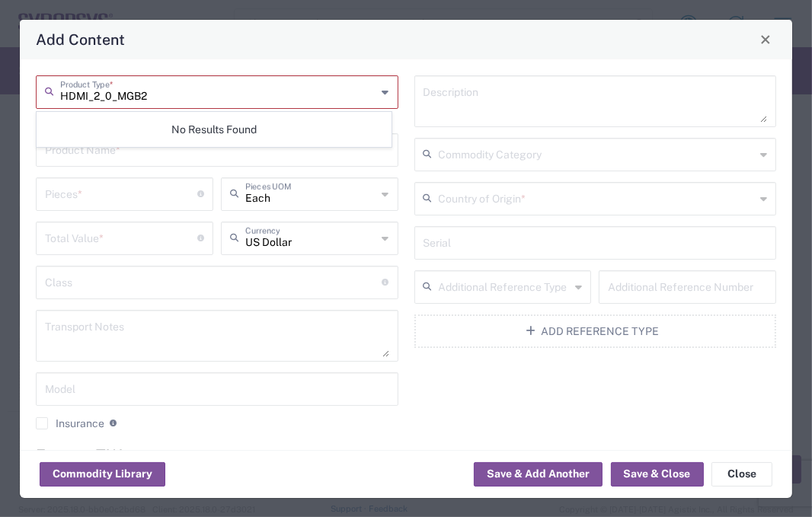  I want to click on button: Save & Close, so click(658, 475).